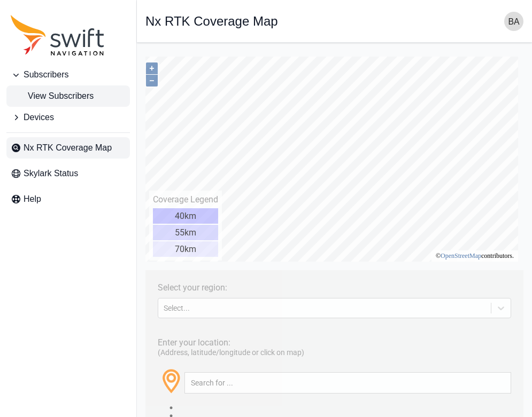 The image size is (532, 417). Describe the element at coordinates (68, 75) in the screenshot. I see `button: Subscribers` at that location.